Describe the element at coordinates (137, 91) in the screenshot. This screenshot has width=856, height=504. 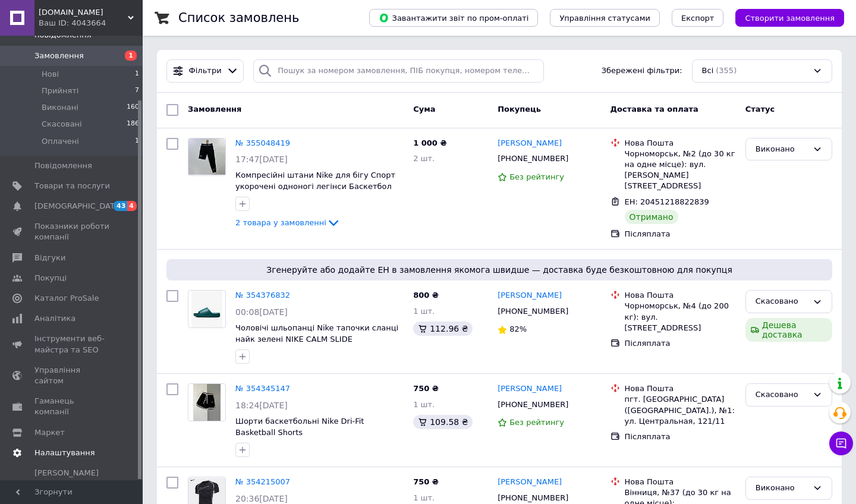
I see `span: 7` at that location.